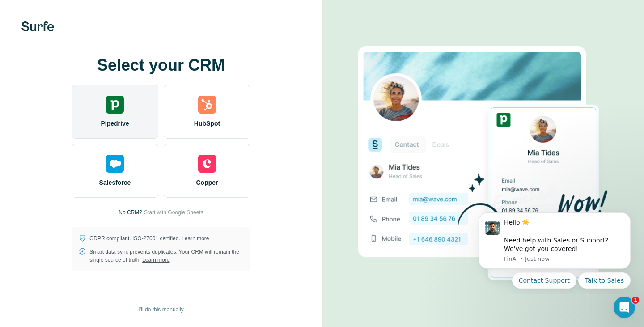 This screenshot has height=327, width=644. What do you see at coordinates (207, 164) in the screenshot?
I see `img: copper's logo` at bounding box center [207, 164].